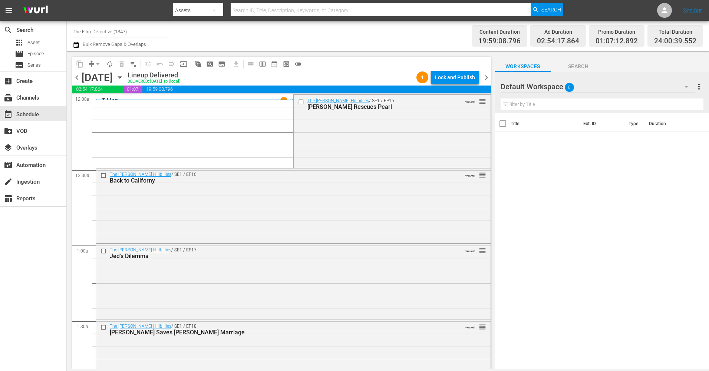 This screenshot has height=371, width=709. I want to click on span: Bulk Remove Gaps & Overlaps, so click(114, 44).